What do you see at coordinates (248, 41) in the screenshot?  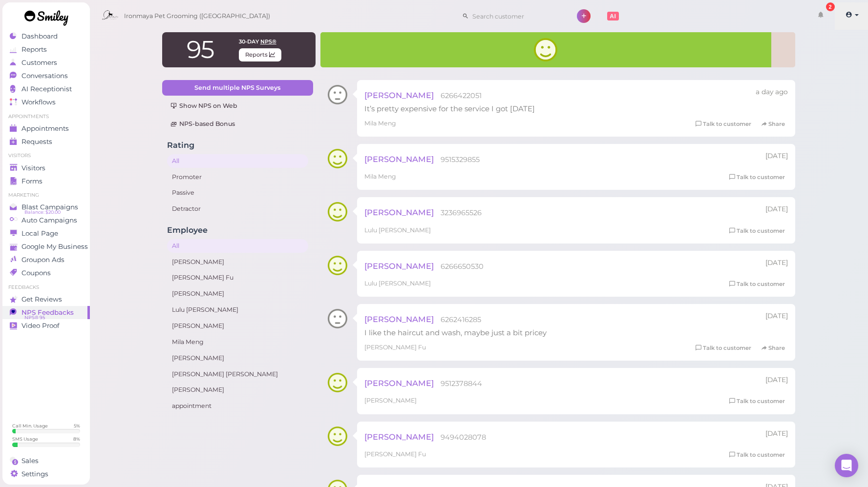 I see `span: 30-day` at bounding box center [248, 41].